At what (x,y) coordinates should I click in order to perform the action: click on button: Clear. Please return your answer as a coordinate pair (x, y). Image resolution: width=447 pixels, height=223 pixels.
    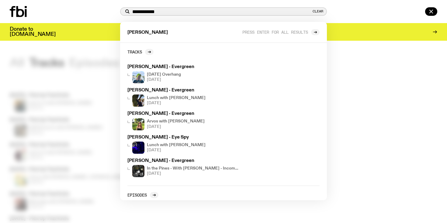
    Looking at the image, I should click on (318, 11).